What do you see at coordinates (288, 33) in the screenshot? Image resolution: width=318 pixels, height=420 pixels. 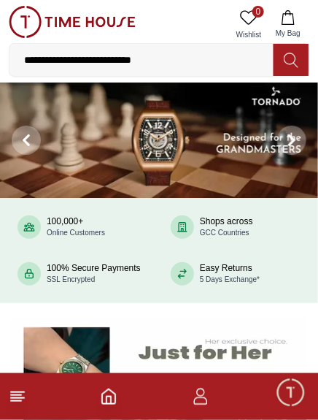 I see `span: My Bag` at bounding box center [288, 33].